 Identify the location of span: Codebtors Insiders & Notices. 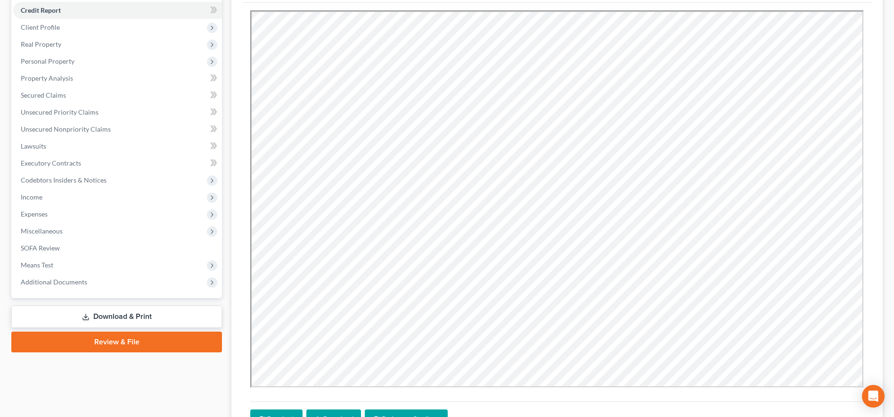
(64, 180).